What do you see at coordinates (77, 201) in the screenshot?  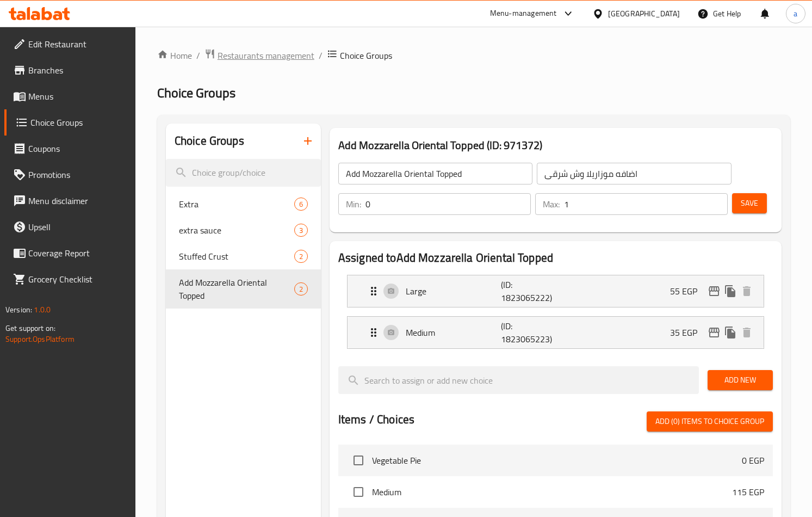 I see `span: Menu disclaimer` at bounding box center [77, 201].